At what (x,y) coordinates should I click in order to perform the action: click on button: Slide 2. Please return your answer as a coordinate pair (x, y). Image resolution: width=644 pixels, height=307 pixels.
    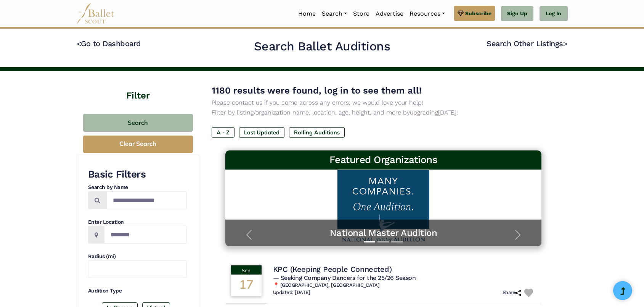
    Looking at the image, I should click on (383, 242).